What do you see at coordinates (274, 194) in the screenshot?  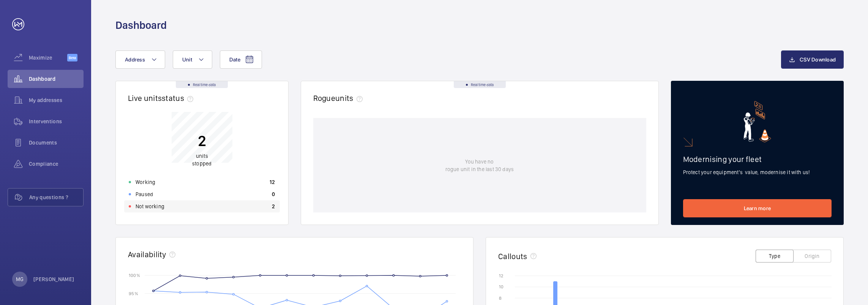 I see `p: 0` at bounding box center [274, 194].